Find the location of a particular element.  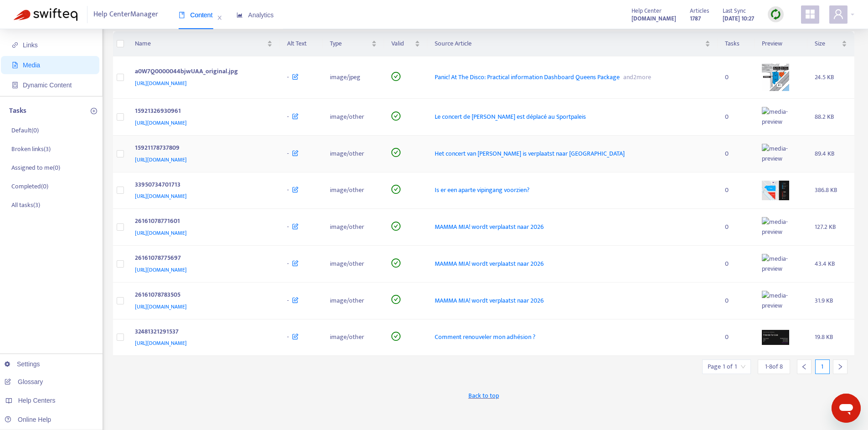

span: Analytics is located at coordinates (255, 15).